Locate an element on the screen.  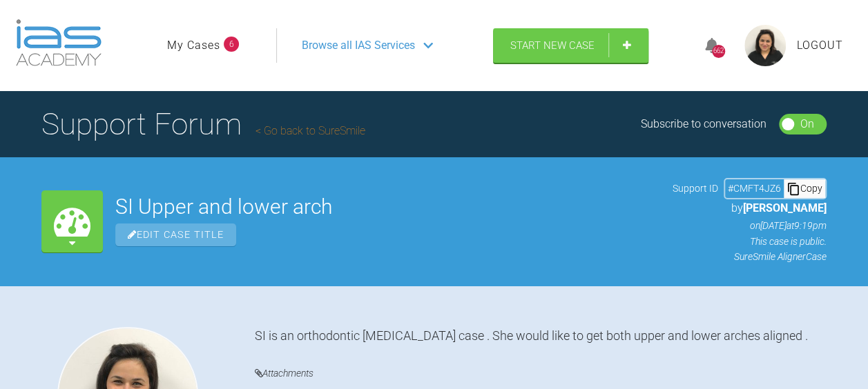
img: logo-light.3e3ef733.png is located at coordinates (58, 43).